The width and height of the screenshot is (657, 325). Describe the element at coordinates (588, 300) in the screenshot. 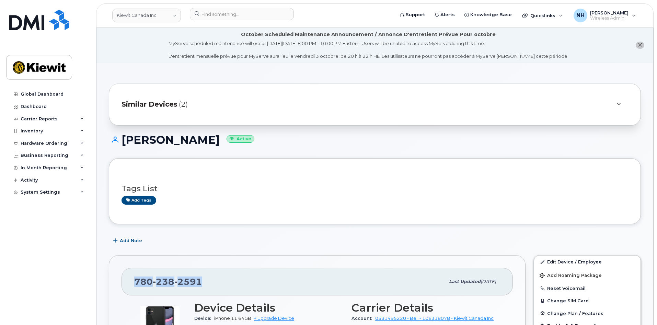

I see `button: Change SIM Card` at that location.